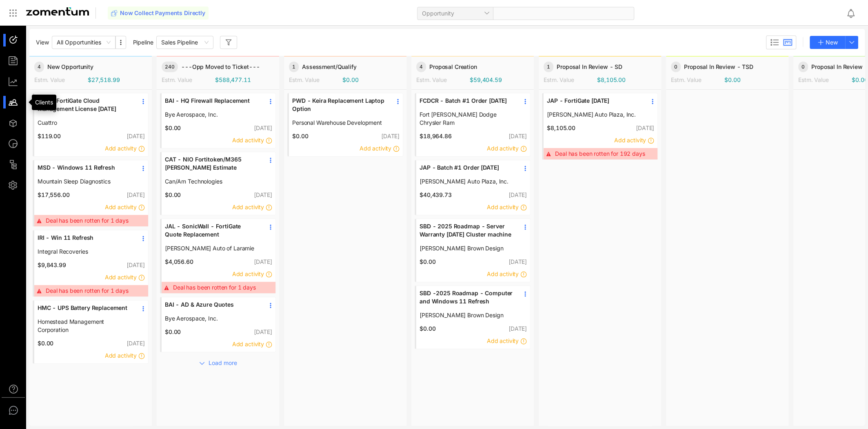 This screenshot has width=868, height=429. Describe the element at coordinates (212, 101) in the screenshot. I see `span: BAI - HQ Firewall Replacement` at that location.